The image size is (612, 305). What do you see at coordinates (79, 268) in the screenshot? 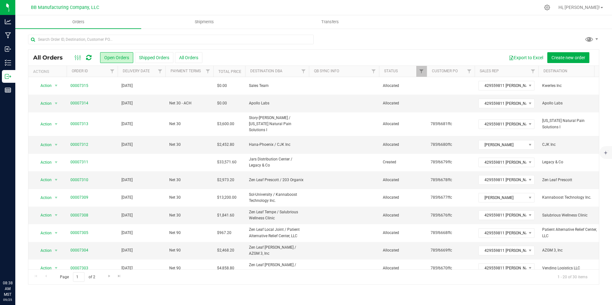
I see `a: 00007303` at bounding box center [79, 268].